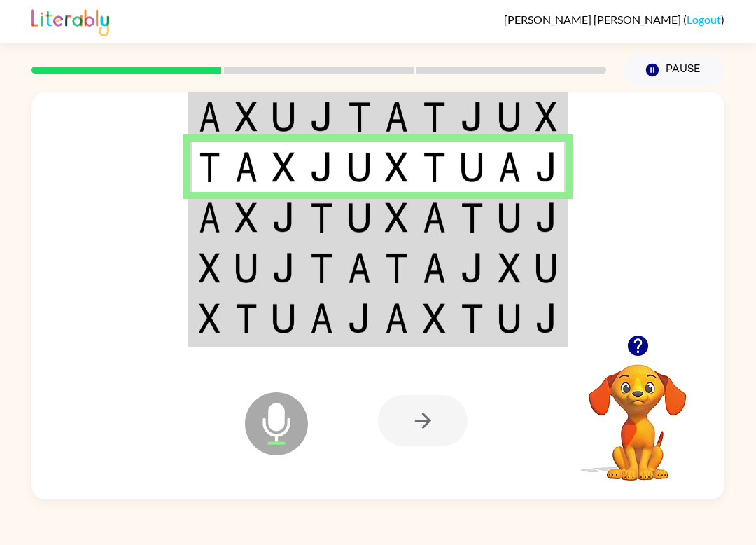 The height and width of the screenshot is (545, 756). What do you see at coordinates (638, 413) in the screenshot?
I see `video: Your browser must support playing .mp4 files to use Literably. Please try using another browser.` at bounding box center [638, 413].